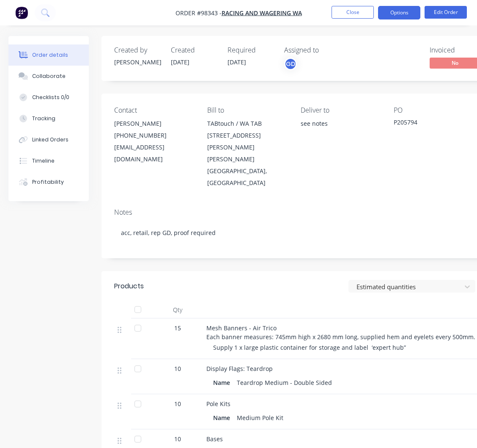 The image size is (477, 448). I want to click on div: Collaborate, so click(49, 76).